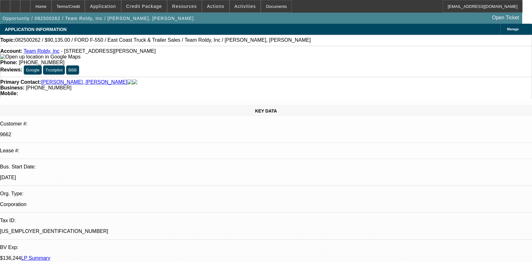 The image size is (532, 262). What do you see at coordinates (40, 57) in the screenshot?
I see `img: Open up location in Google Maps` at bounding box center [40, 57].